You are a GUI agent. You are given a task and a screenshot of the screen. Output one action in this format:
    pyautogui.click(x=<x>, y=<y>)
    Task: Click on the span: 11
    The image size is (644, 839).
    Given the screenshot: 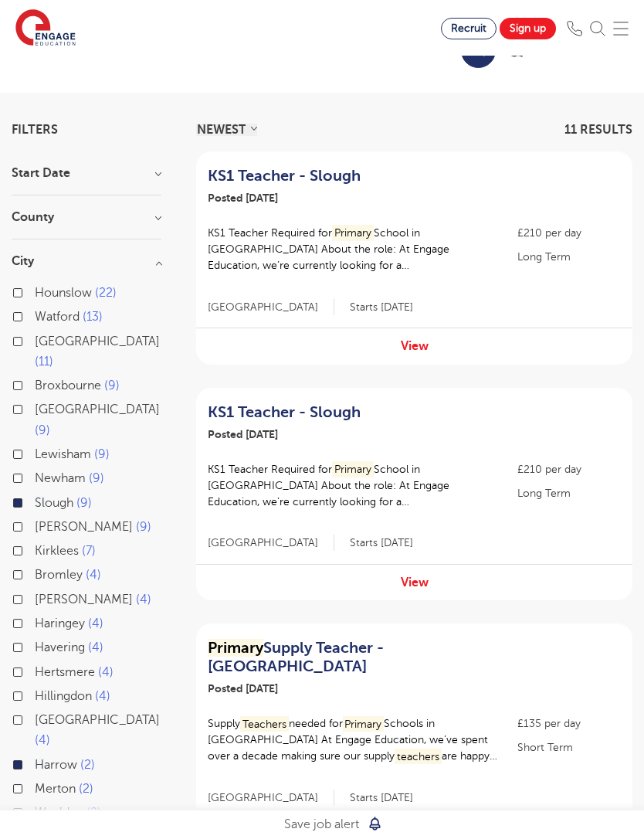 What is the action you would take?
    pyautogui.click(x=44, y=361)
    